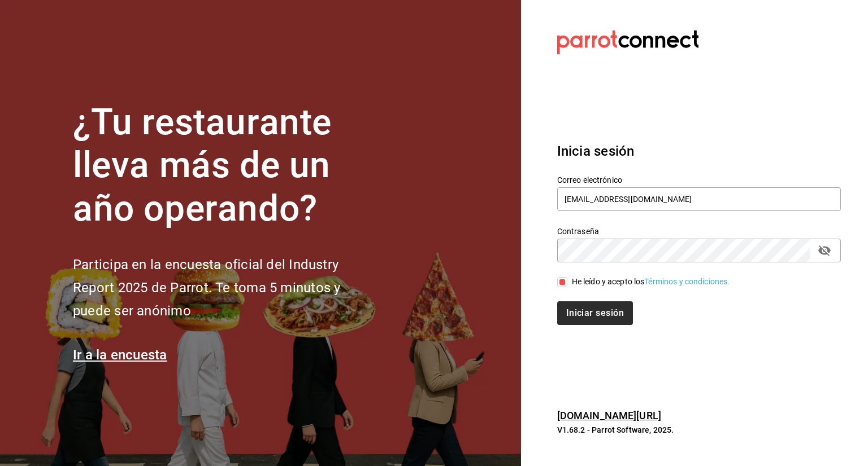  I want to click on h3: Inicia sesión, so click(698, 151).